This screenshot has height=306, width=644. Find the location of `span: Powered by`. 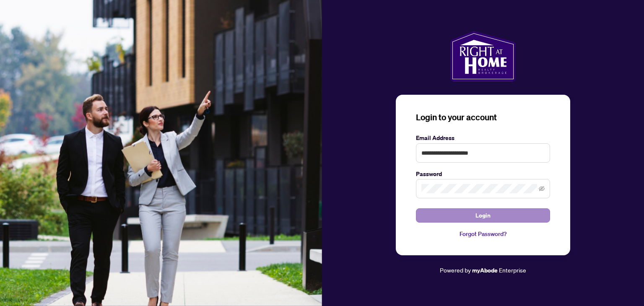

span: Powered by is located at coordinates (456, 270).